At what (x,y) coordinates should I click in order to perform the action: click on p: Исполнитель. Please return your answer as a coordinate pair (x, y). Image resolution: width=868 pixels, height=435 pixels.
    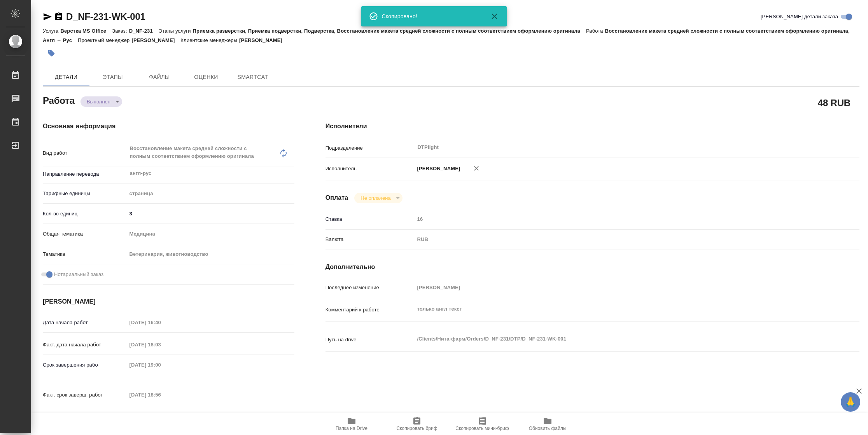
    Looking at the image, I should click on (370, 169).